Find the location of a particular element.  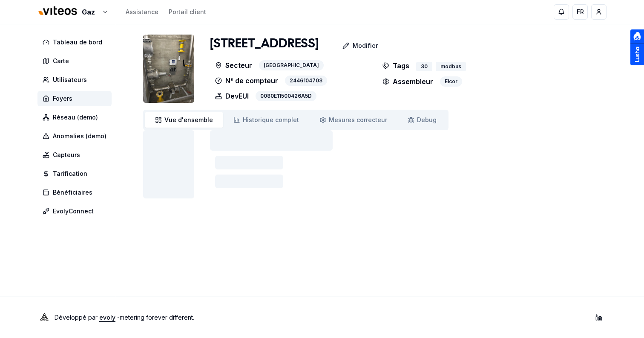

img: unit Image is located at coordinates (168, 68).